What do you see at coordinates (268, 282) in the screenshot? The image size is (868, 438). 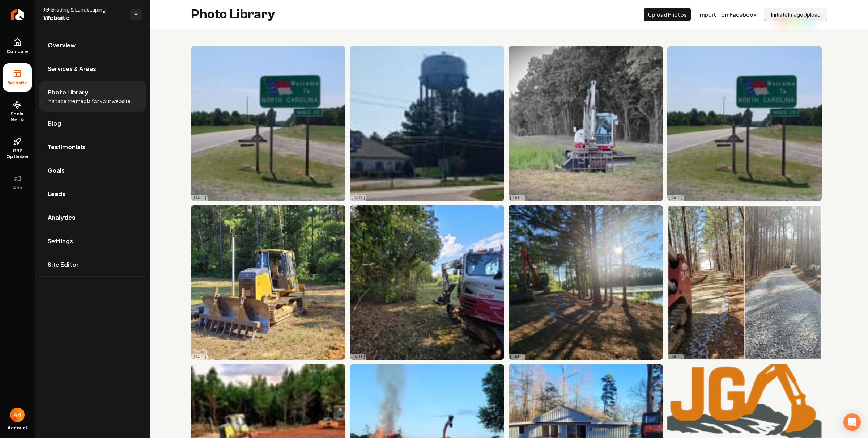 I see `img: Yellow bulldozer with a large blade operating in a wooded area during land clearing.` at bounding box center [268, 282].